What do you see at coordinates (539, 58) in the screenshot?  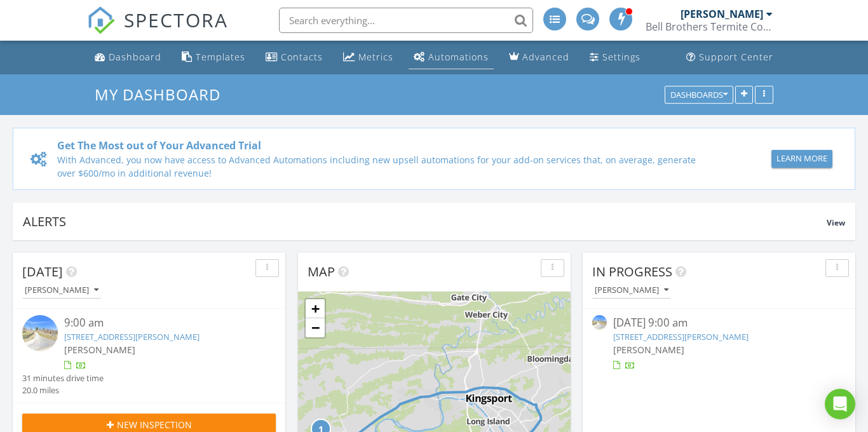 I see `a: Advanced` at bounding box center [539, 58].